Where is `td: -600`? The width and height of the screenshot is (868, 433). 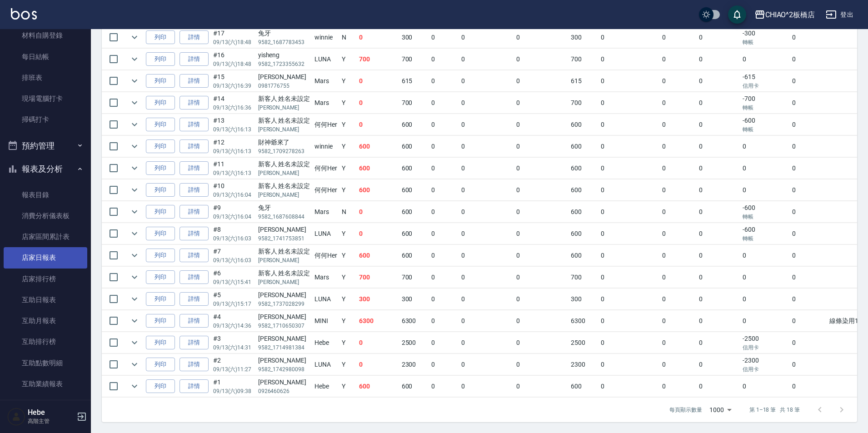 td: -600 is located at coordinates (765, 212).